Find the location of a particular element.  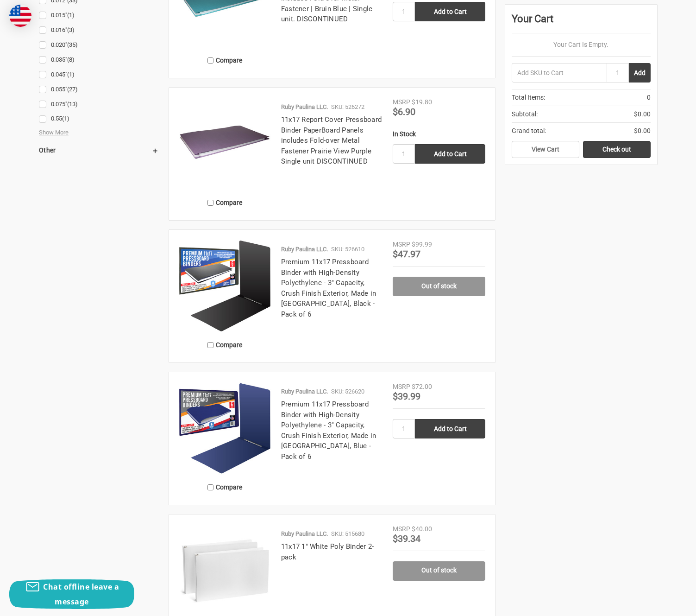

p: SKU: 526610 is located at coordinates (348, 250).